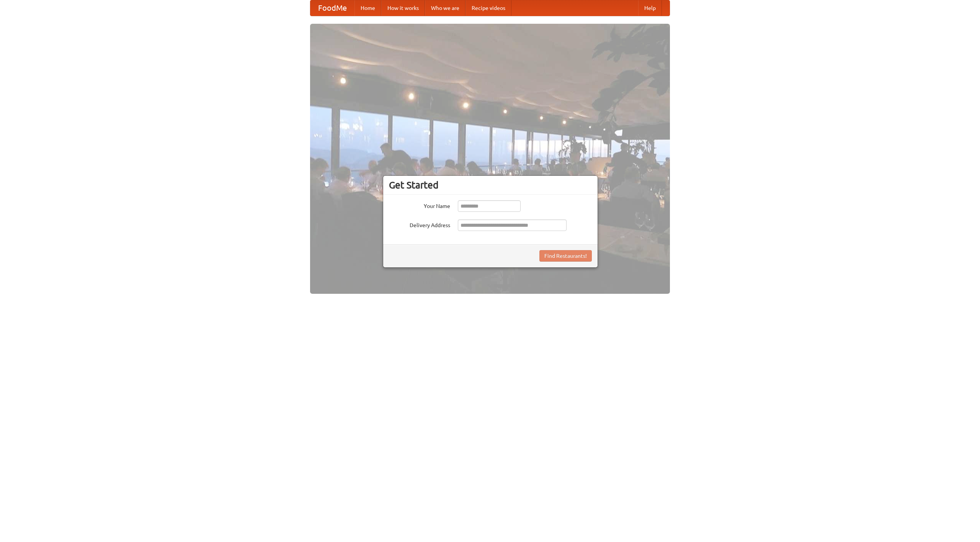 The width and height of the screenshot is (980, 542). Describe the element at coordinates (490, 185) in the screenshot. I see `h3: Get Started` at that location.